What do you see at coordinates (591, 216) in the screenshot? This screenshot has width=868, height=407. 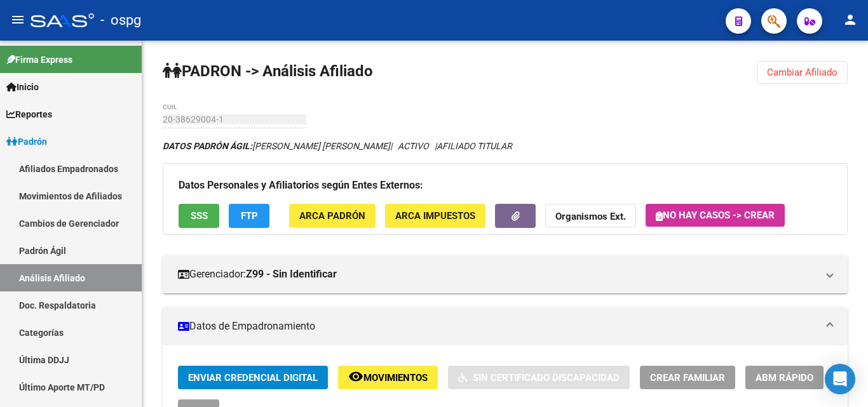 I see `button: Organismos Ext.` at bounding box center [591, 216].